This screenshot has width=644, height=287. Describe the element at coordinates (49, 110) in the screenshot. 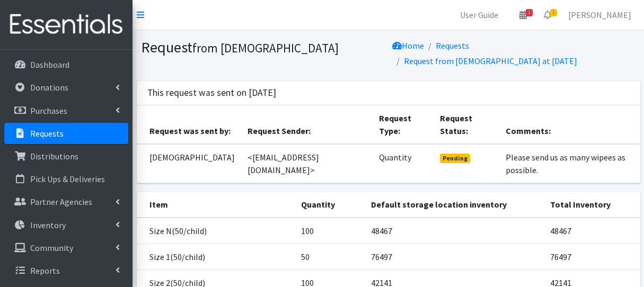

I see `p: Purchases` at that location.